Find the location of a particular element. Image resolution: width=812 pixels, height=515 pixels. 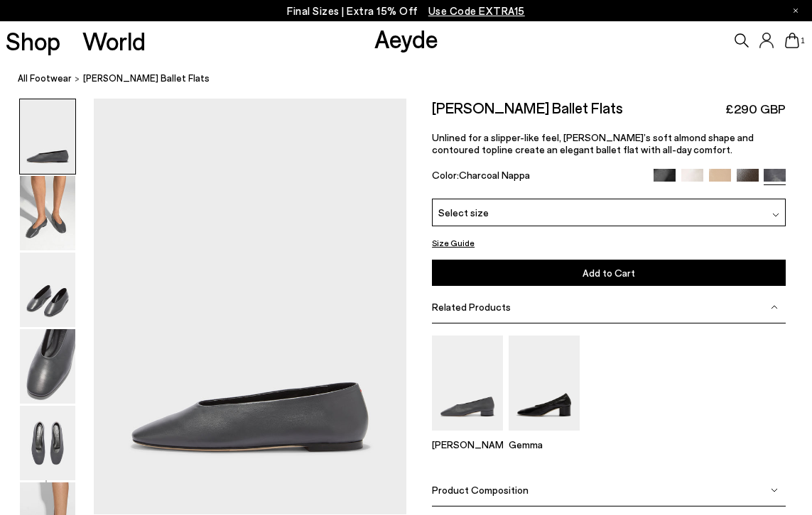

img: Delia Low-Heeled Ballet Pumps is located at coordinates (467, 382).